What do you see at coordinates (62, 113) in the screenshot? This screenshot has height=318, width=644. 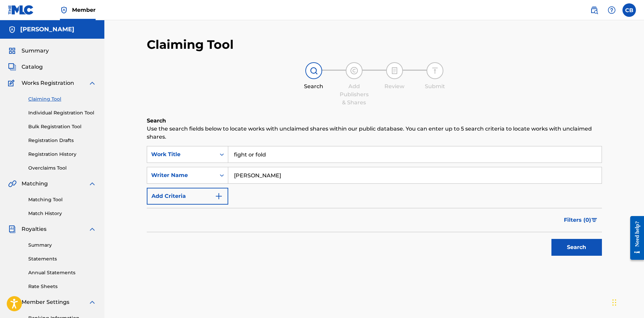 I see `a: Individual Registration Tool` at bounding box center [62, 113].